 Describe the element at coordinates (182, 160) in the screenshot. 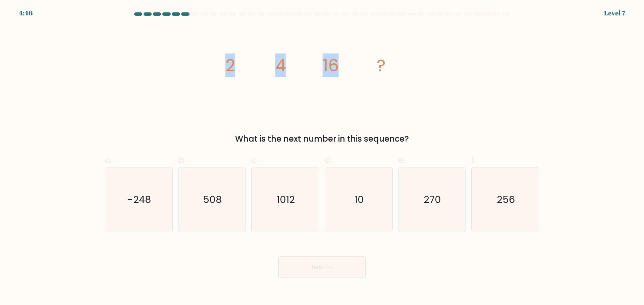

I see `span: b.` at that location.